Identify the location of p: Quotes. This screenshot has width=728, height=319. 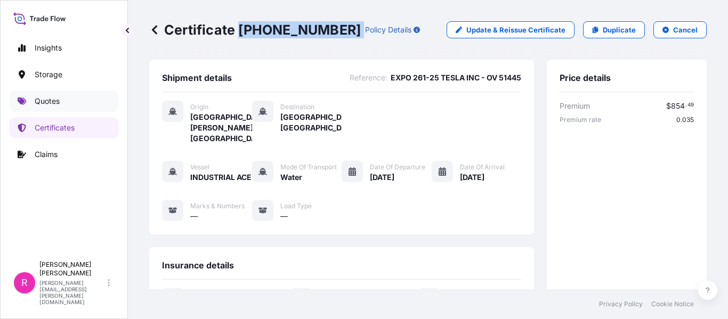
(47, 101).